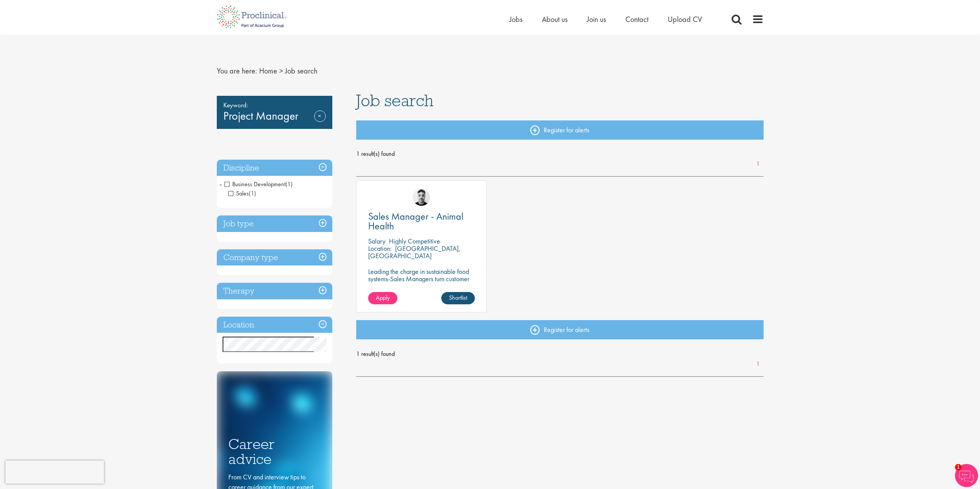 This screenshot has width=980, height=489. I want to click on a: Contact, so click(637, 19).